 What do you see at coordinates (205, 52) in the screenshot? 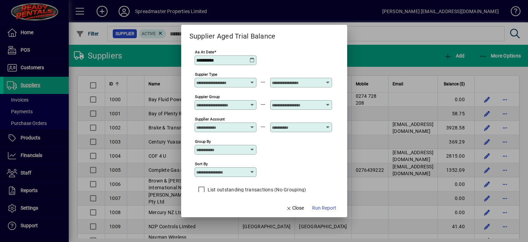
I see `mat-label: As at Date` at bounding box center [205, 52].